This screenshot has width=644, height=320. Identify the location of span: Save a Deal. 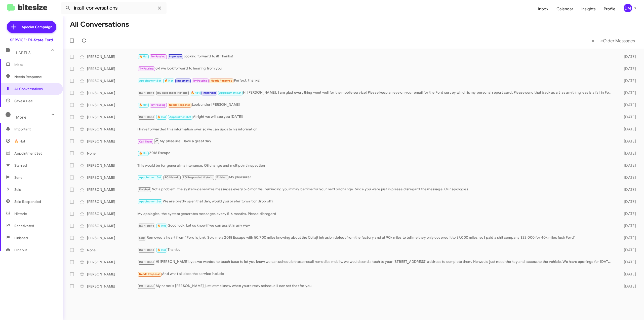
(24, 101).